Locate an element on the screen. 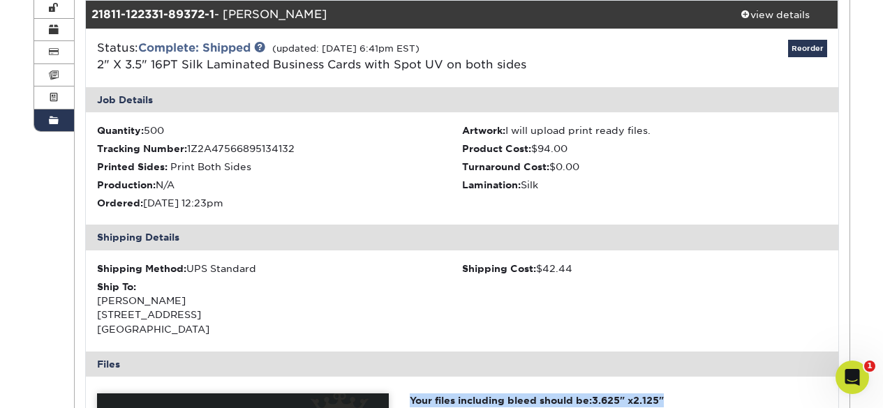  strong: Shipping Method: is located at coordinates (142, 269).